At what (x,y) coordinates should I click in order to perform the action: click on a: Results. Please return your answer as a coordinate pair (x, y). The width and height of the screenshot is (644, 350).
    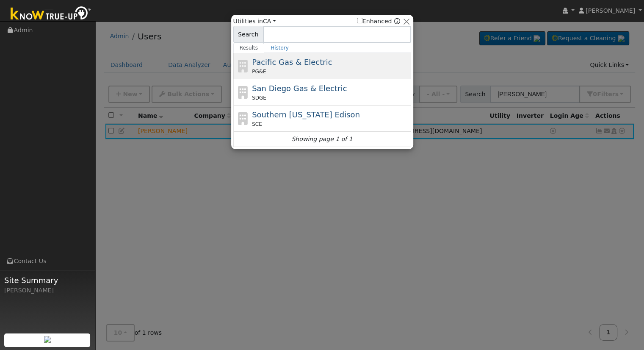
    Looking at the image, I should click on (249, 48).